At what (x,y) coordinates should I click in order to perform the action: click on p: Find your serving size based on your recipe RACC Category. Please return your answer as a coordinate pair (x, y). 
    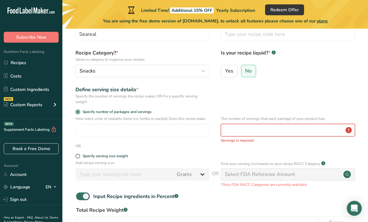
    Looking at the image, I should click on (270, 164).